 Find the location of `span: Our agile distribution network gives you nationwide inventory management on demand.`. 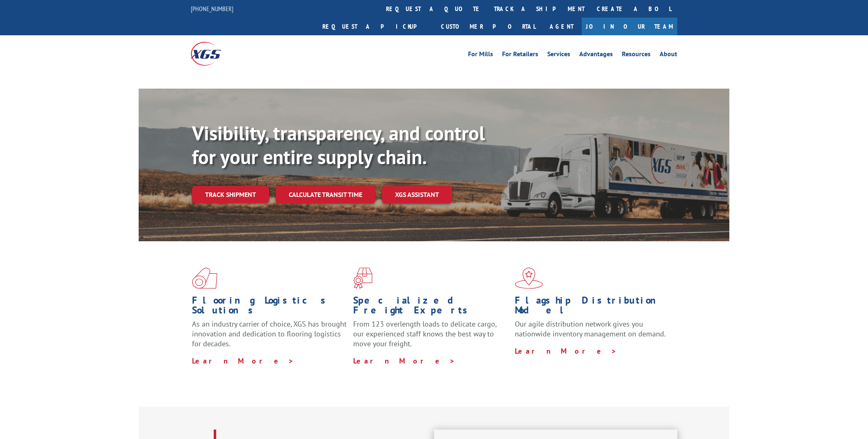

span: Our agile distribution network gives you nationwide inventory management on demand. is located at coordinates (590, 328).